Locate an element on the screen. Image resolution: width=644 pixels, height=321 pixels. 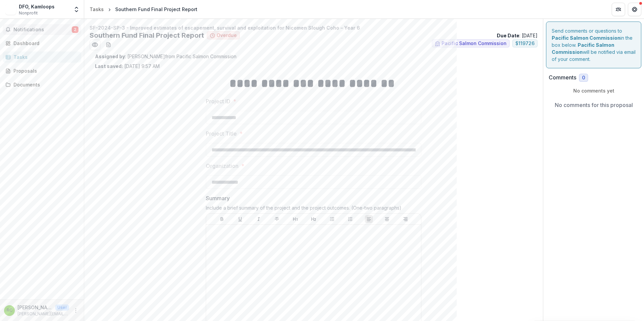
button: Get Help is located at coordinates (635, 10).